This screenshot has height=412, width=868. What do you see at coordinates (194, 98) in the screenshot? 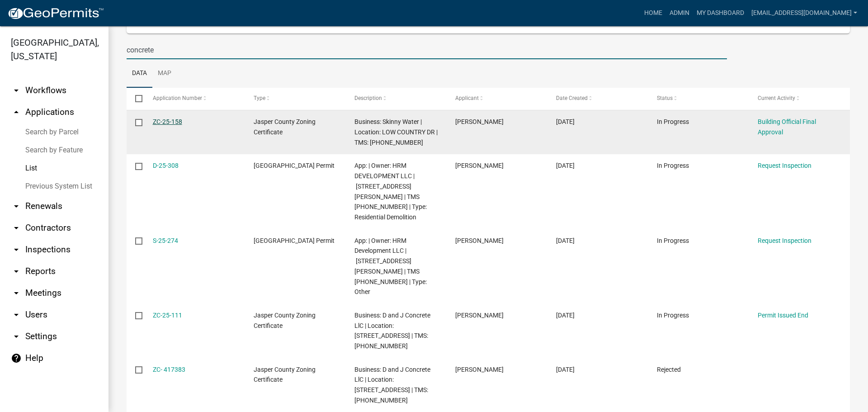
I see `datatable-header-cell: Application Number` at bounding box center [194, 98].